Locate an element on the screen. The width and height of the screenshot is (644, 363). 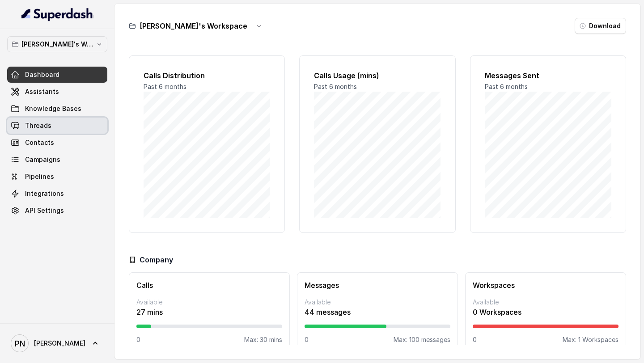
p: 27 mins is located at coordinates (210, 312).